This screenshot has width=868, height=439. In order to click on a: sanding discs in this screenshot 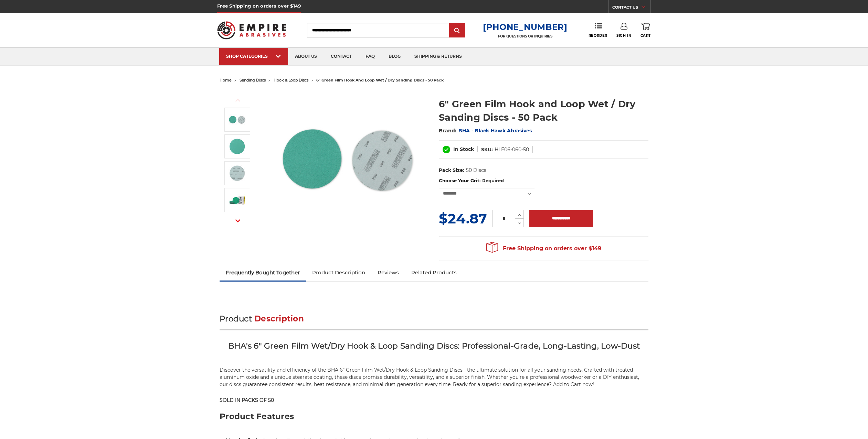, I will do `click(253, 80)`.